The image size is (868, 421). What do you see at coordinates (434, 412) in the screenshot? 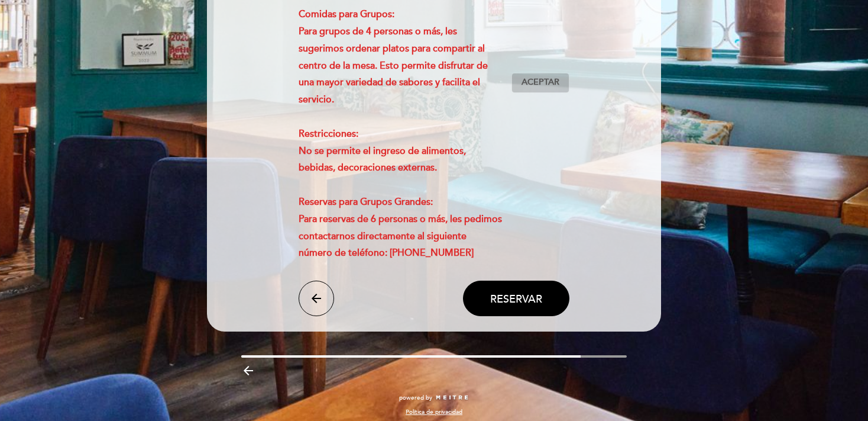
I see `a: Política de privacidad` at bounding box center [434, 412].